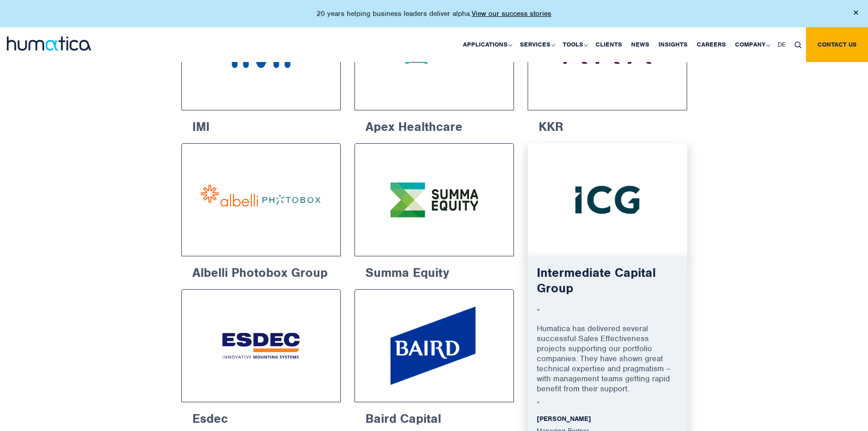  Describe the element at coordinates (261, 125) in the screenshot. I see `h6: IMI` at that location.